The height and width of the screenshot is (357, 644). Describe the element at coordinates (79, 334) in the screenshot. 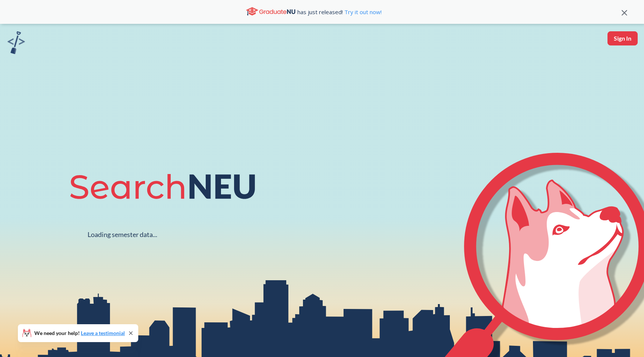

I see `span: We need your help!` at that location.